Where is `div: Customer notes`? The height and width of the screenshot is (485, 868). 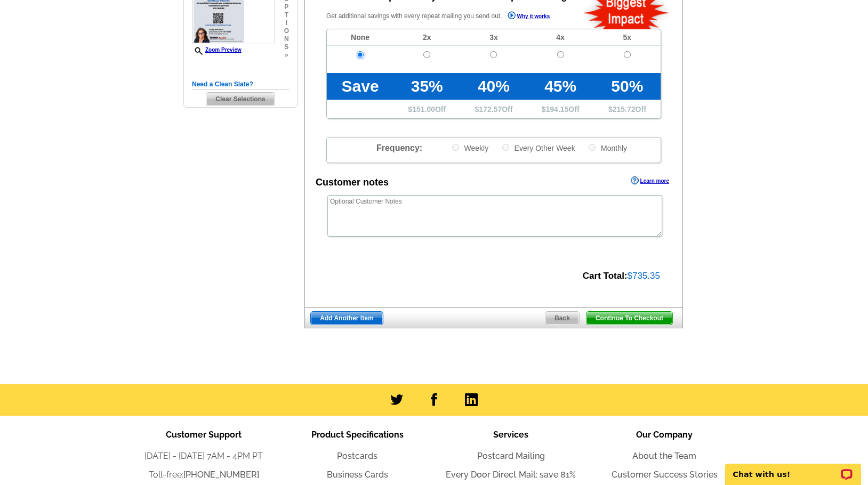
div: Customer notes is located at coordinates (351, 182).